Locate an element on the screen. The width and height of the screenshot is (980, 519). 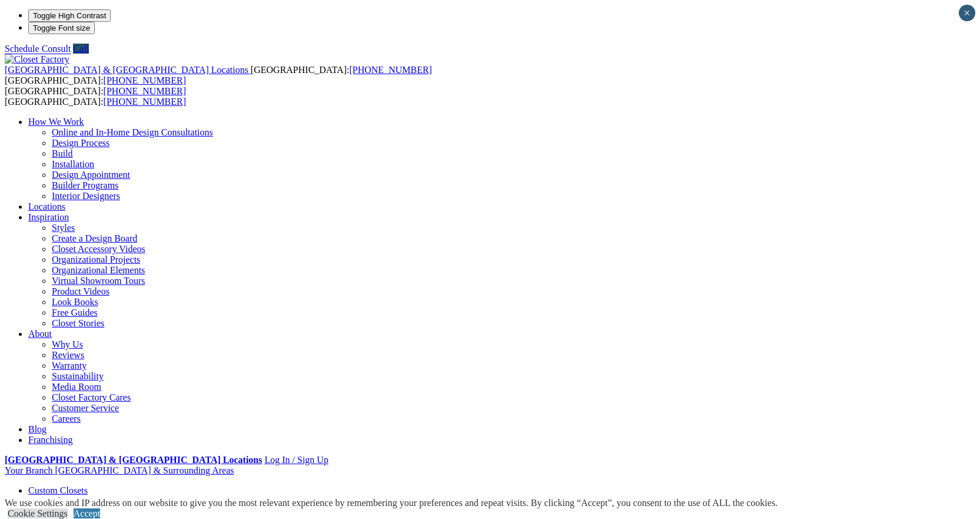
a: Blog is located at coordinates (37, 428).